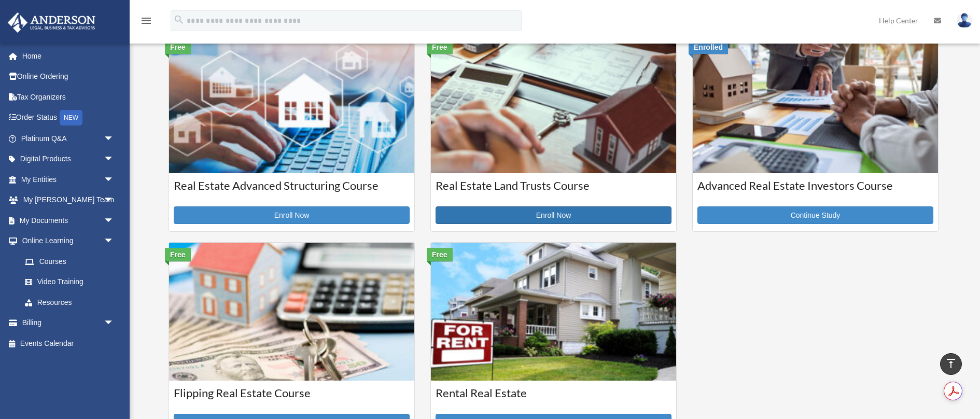 This screenshot has width=980, height=419. What do you see at coordinates (68, 159) in the screenshot?
I see `a: Digital Productsarrow_drop_down` at bounding box center [68, 159].